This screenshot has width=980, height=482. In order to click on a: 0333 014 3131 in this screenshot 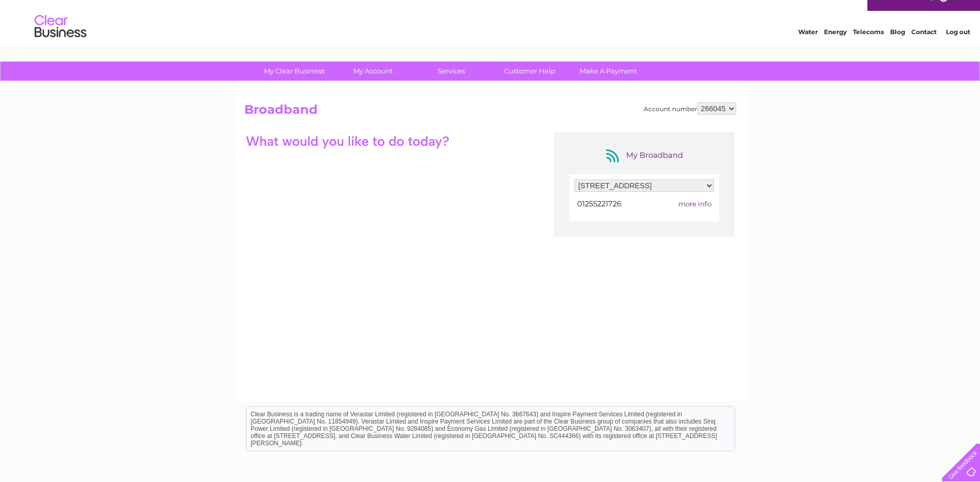, I will do `click(821, 12)`.